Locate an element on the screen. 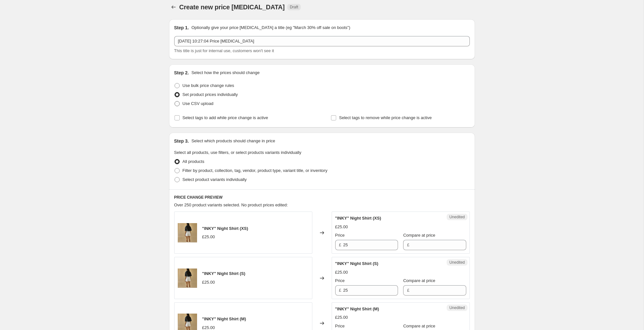  span: Use bulk price change rules is located at coordinates (208, 85).